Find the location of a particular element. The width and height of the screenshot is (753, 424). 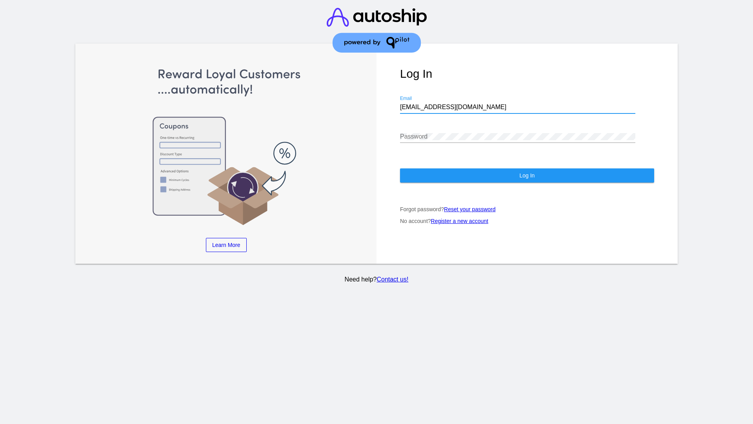

img: Apply Coupons Automatically to Scheduled Orders with QPilot is located at coordinates (226, 146).